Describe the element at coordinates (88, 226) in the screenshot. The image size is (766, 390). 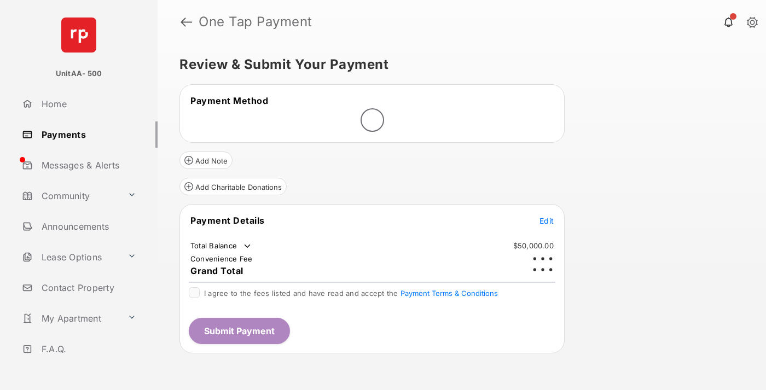
I see `a: Announcements` at that location.